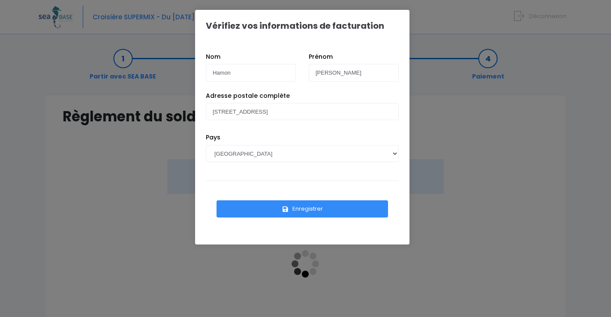 This screenshot has width=611, height=317. What do you see at coordinates (321, 57) in the screenshot?
I see `label: Prénom` at bounding box center [321, 57].